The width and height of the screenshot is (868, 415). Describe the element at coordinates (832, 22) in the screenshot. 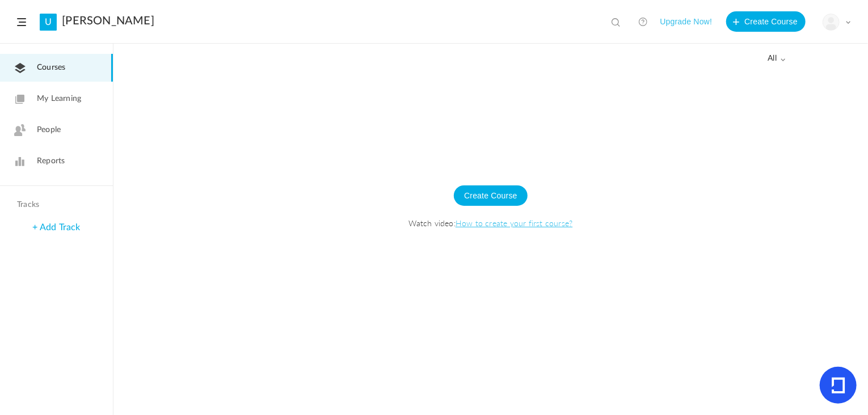

I see `img: user-image.png` at that location.